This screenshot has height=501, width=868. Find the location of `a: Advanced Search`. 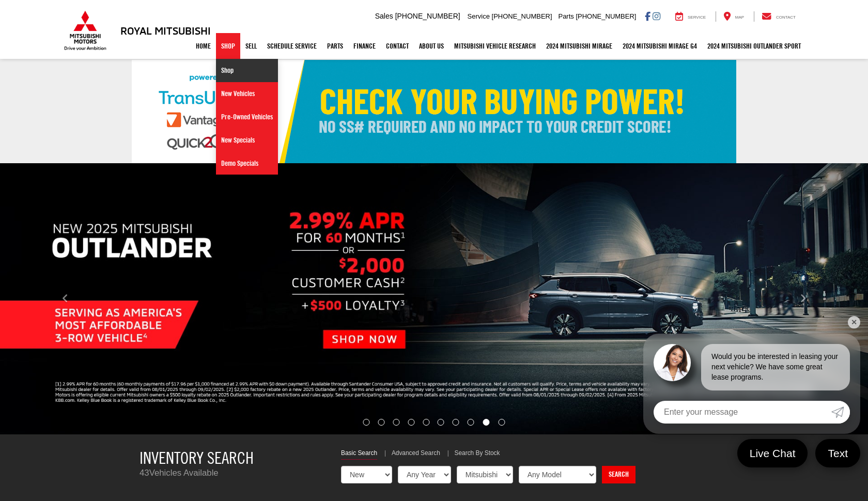

a: Advanced Search is located at coordinates (416, 454).